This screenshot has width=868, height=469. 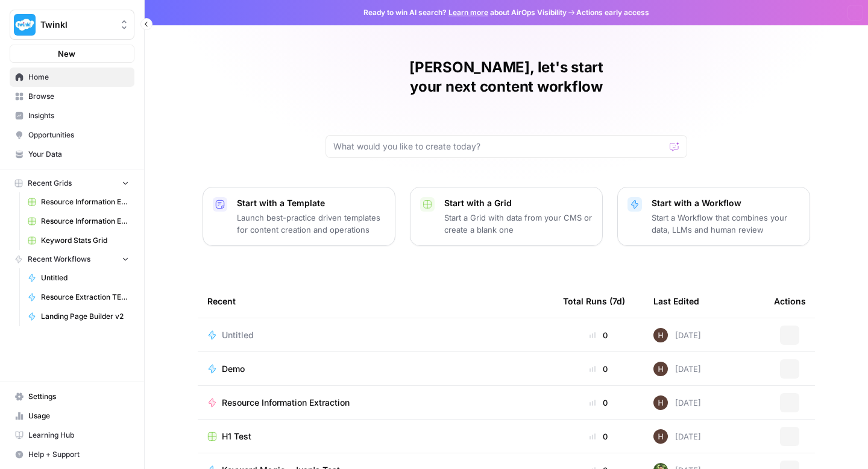 What do you see at coordinates (67, 54) in the screenshot?
I see `span: New` at bounding box center [67, 54].